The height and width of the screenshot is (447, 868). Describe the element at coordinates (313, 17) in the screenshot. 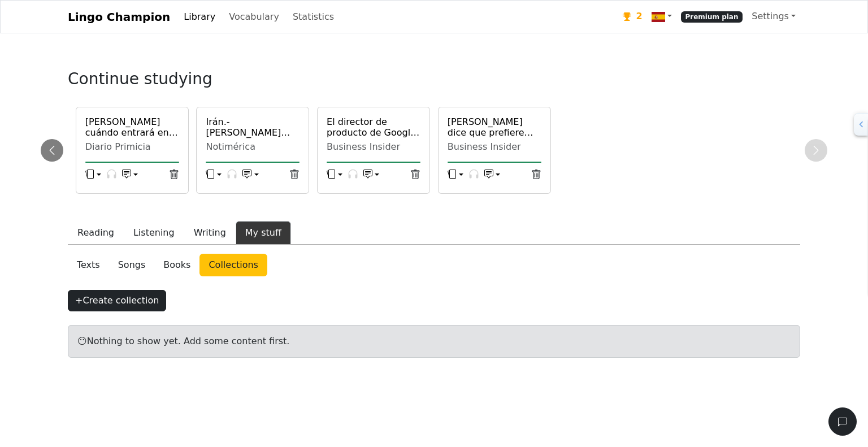

I see `a: Statistics` at that location.